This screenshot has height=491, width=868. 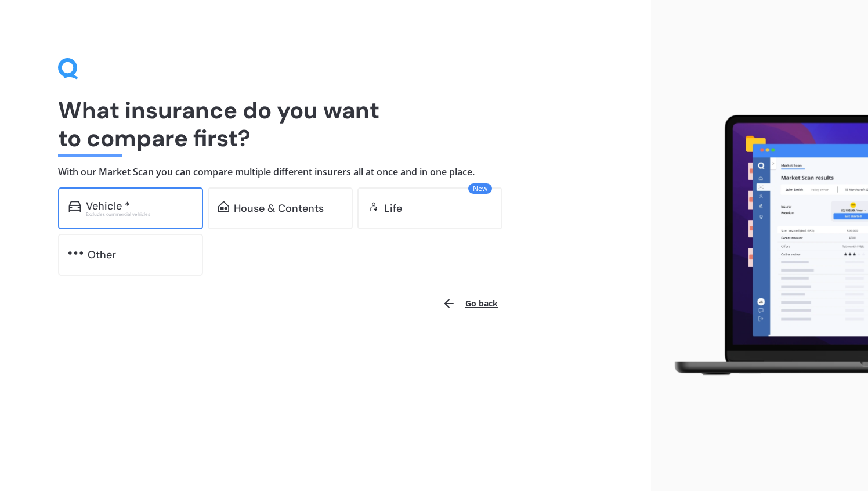 I want to click on img: other.81dba5aafe580aa69f38.svg, so click(x=76, y=253).